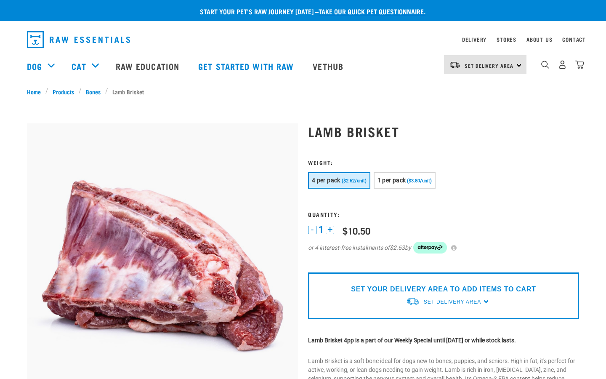  I want to click on button: 1 per pack ($3.80/unit), so click(405, 180).